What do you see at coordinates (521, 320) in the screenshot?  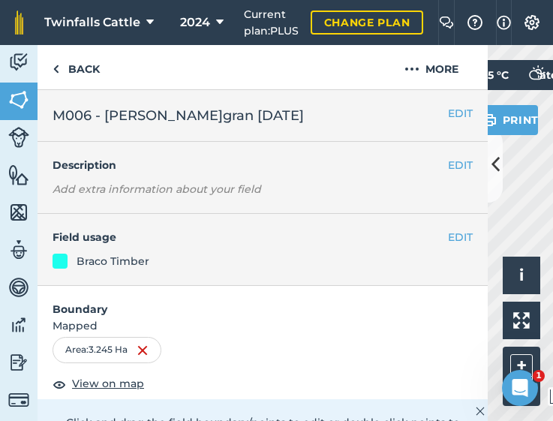 I see `img: Four arrows, one pointing top left, one top right, one bottom right and the last bottom left` at bounding box center [521, 320].